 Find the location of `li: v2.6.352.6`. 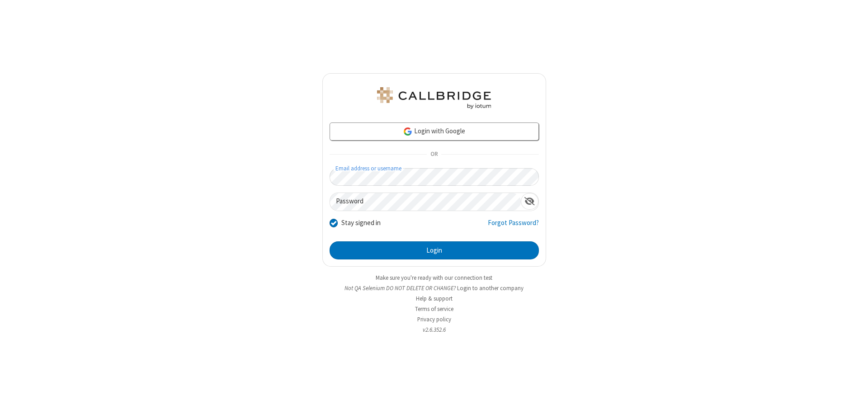

li: v2.6.352.6 is located at coordinates (434, 330).